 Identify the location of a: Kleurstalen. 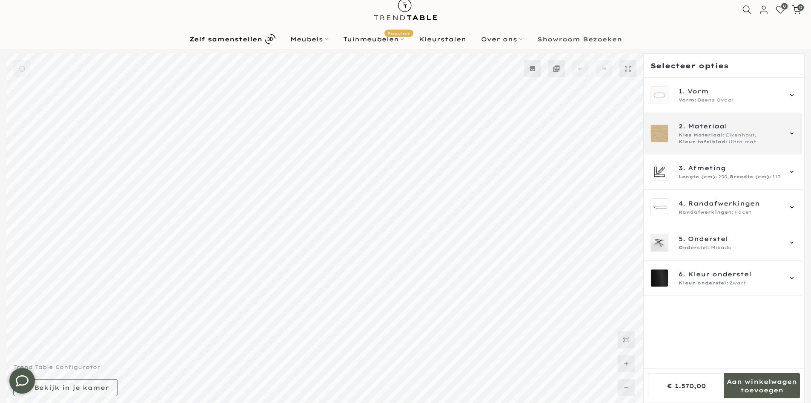
(443, 39).